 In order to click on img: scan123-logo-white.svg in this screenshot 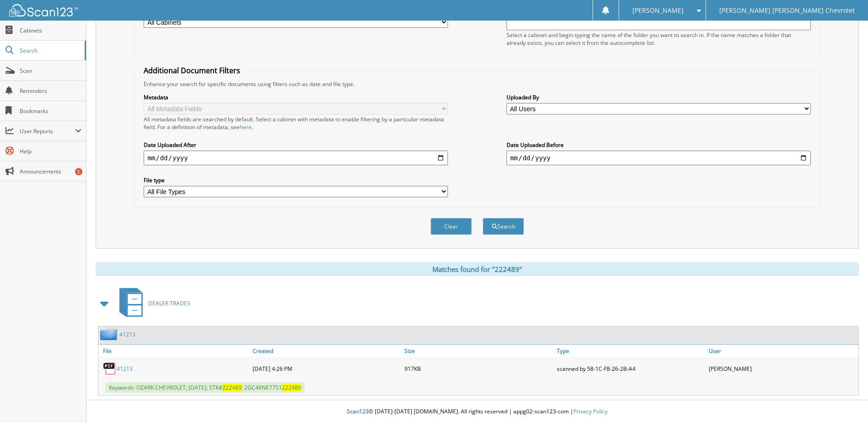, I will do `click(43, 10)`.